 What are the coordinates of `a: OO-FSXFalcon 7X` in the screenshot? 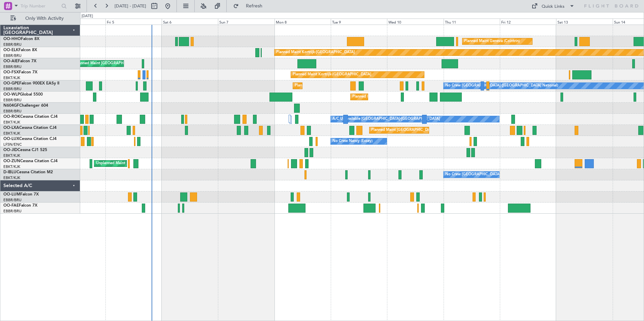 It's located at (20, 72).